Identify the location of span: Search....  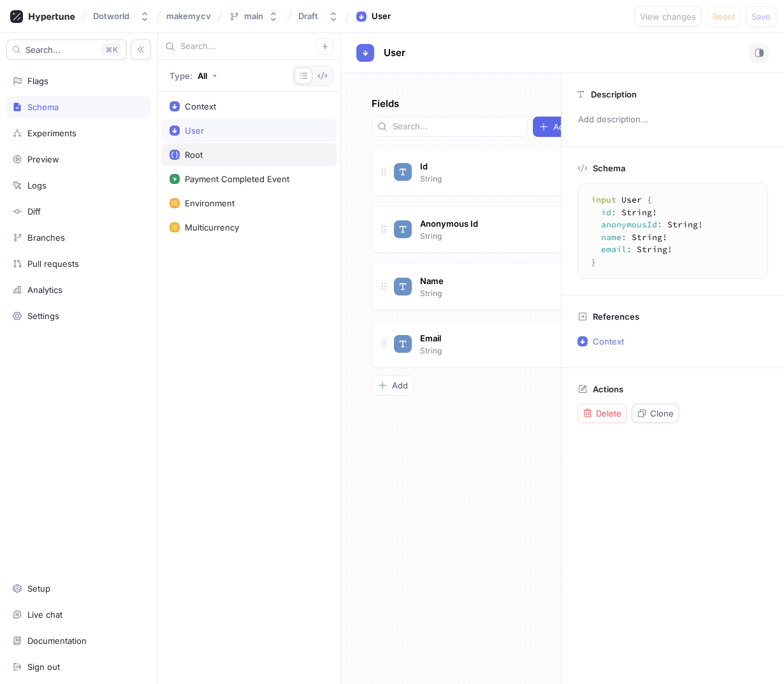
(43, 50).